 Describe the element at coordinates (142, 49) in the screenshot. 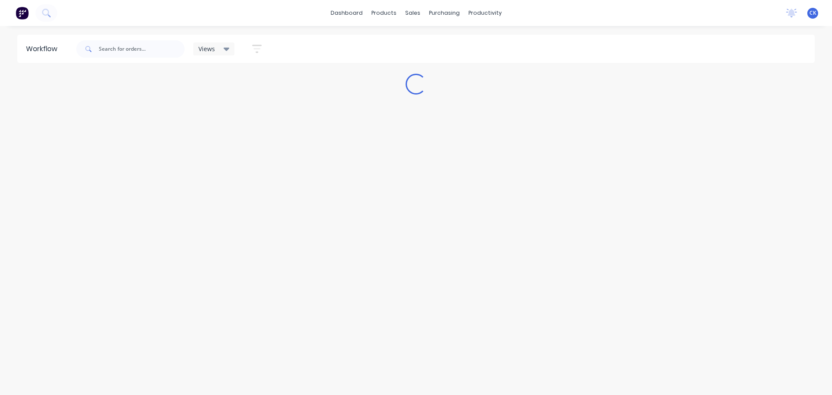

I see `input: Search for orders...` at that location.